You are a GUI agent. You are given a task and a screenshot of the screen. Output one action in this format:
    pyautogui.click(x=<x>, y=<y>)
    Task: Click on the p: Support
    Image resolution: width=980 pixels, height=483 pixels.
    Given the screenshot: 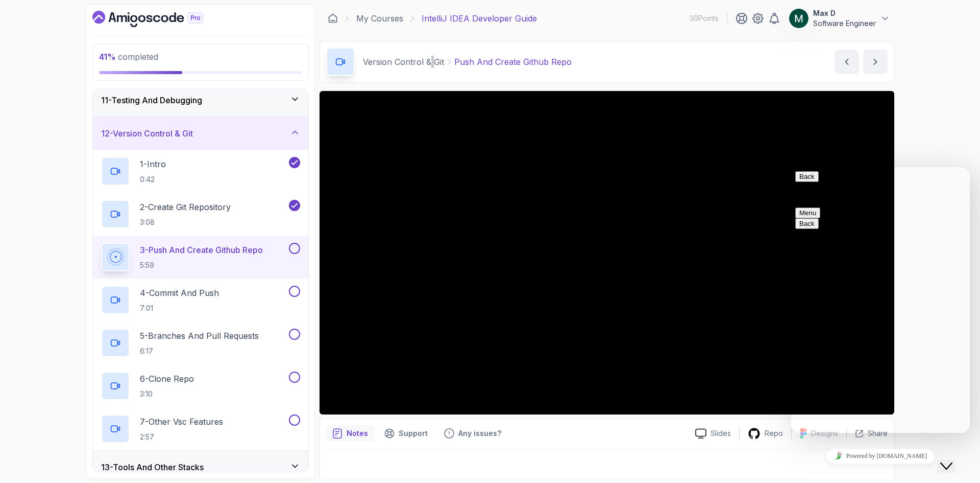 What is the action you would take?
    pyautogui.click(x=413, y=433)
    